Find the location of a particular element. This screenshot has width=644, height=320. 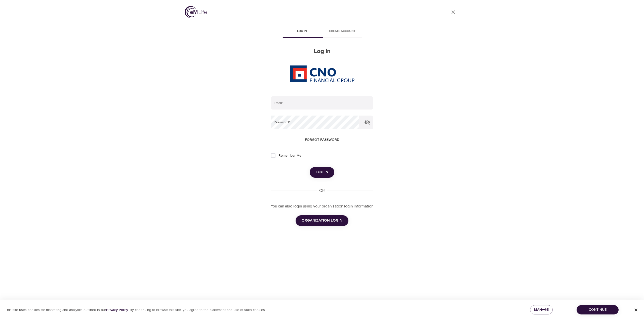

button: ORGANIZATION LOGIN is located at coordinates (322, 220).